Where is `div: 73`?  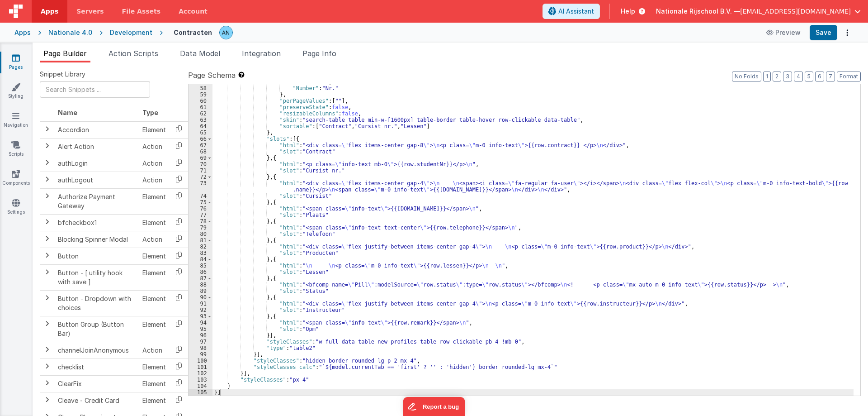
div: 73 is located at coordinates (200, 186).